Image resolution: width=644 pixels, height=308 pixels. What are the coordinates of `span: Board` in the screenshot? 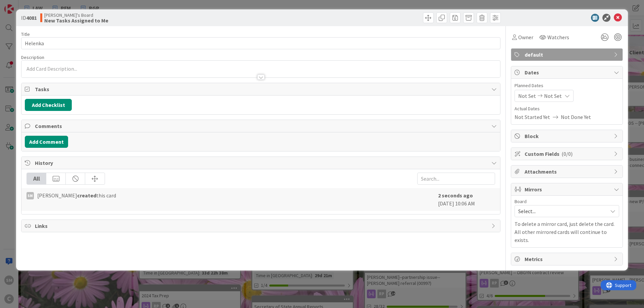 It's located at (520, 201).